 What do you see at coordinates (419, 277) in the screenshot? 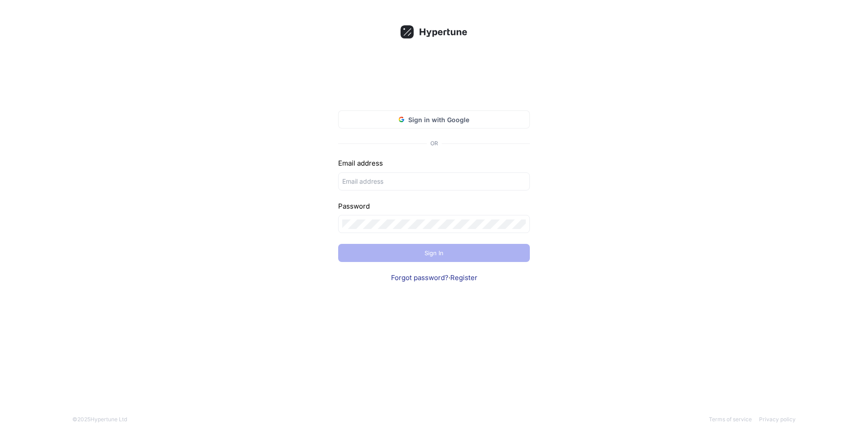
I see `a: Forgot password?` at bounding box center [419, 277].